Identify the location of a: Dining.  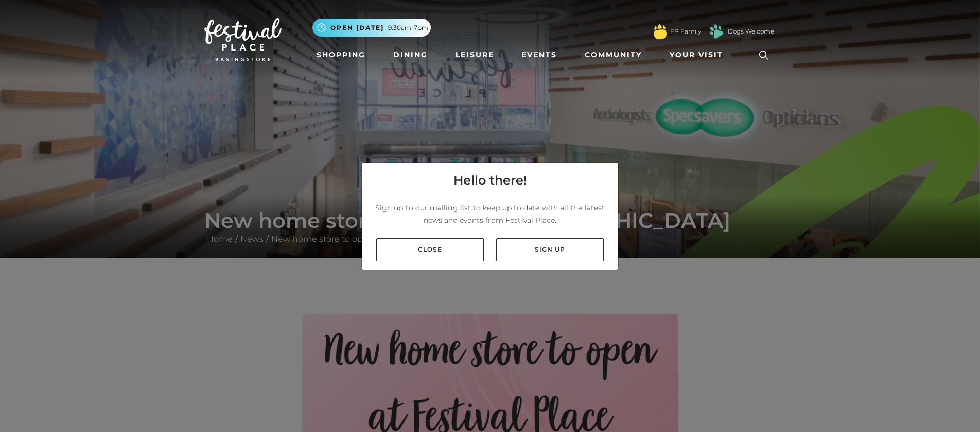
(410, 55).